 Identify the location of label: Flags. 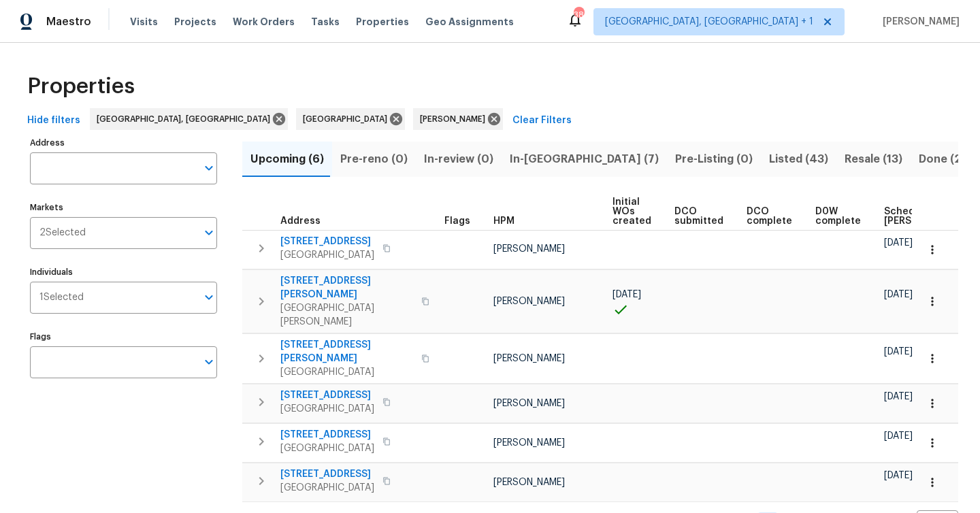
(123, 337).